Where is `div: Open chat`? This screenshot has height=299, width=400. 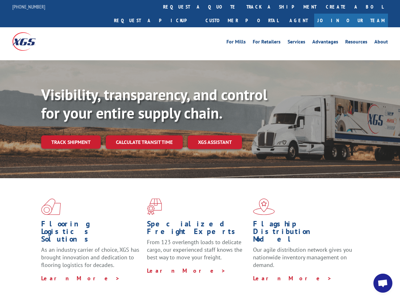
div: Open chat is located at coordinates (383, 283).